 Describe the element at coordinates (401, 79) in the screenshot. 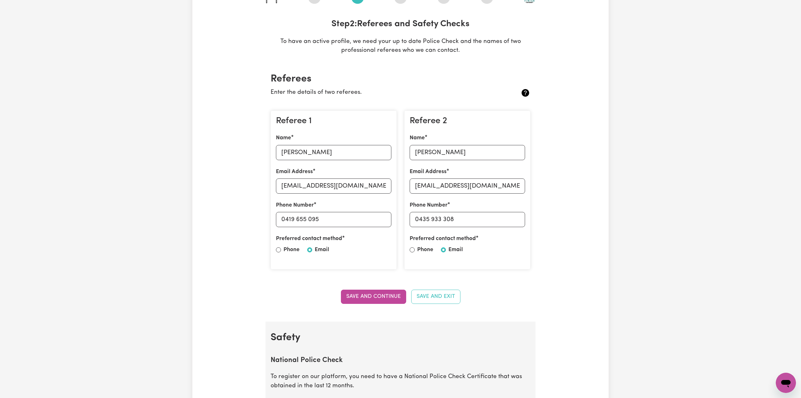

I see `h2: Referees` at that location.